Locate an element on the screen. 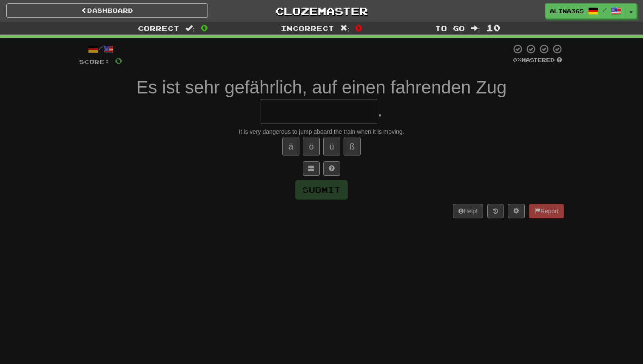  div: It is very dangerous to jump aboard the train when it is moving. is located at coordinates (322, 132).